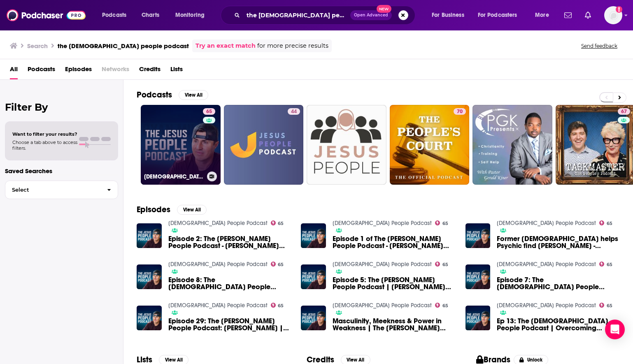 The image size is (633, 364). I want to click on span: 70, so click(460, 112).